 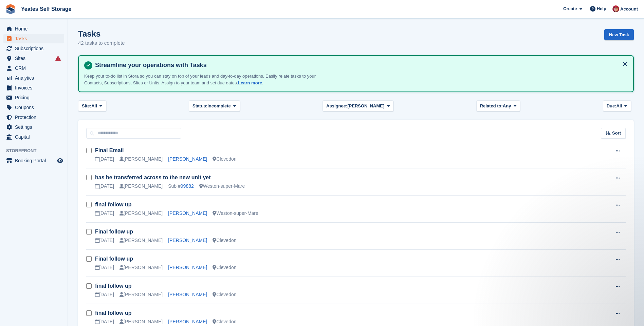 I want to click on span: Invoices, so click(x=35, y=88).